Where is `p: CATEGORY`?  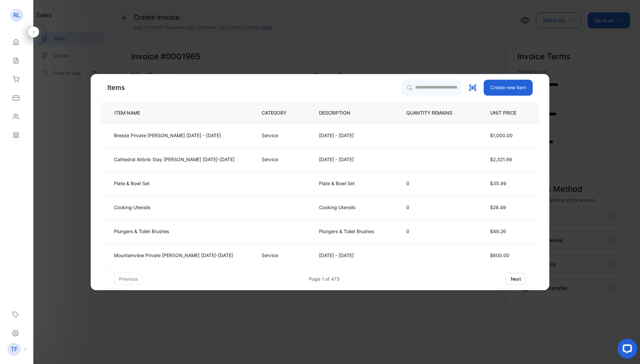
p: CATEGORY is located at coordinates (279, 113).